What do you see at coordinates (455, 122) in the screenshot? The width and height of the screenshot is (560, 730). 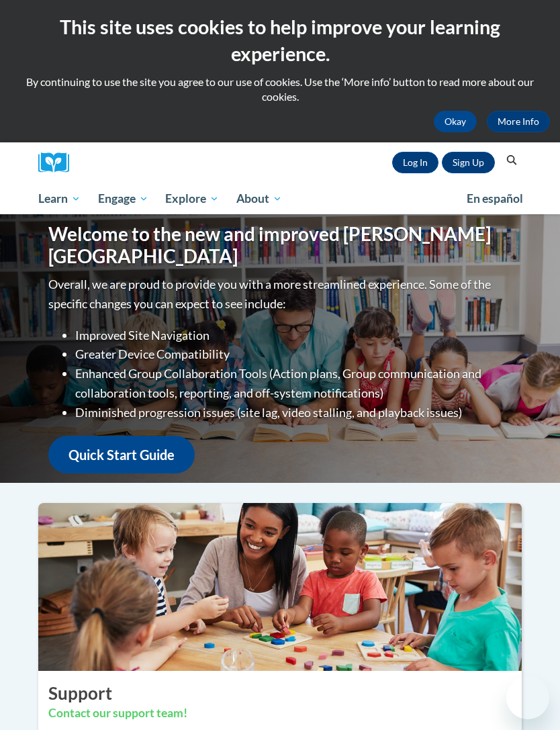 I see `button: Okay` at bounding box center [455, 122].